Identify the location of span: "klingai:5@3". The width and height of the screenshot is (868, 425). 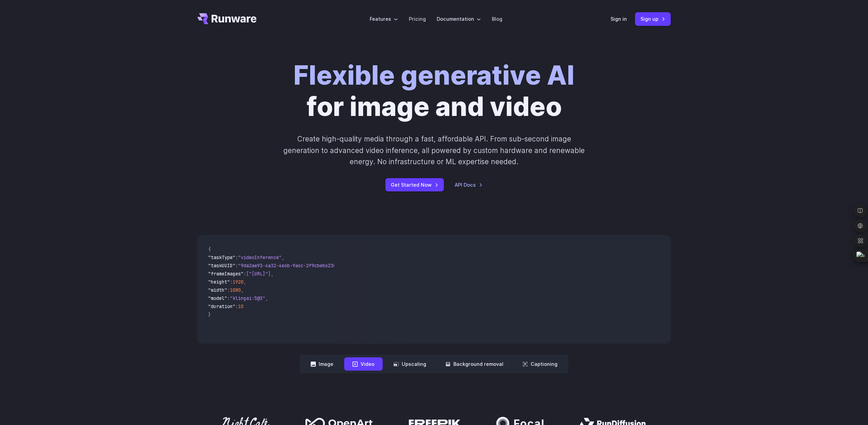
(248, 298).